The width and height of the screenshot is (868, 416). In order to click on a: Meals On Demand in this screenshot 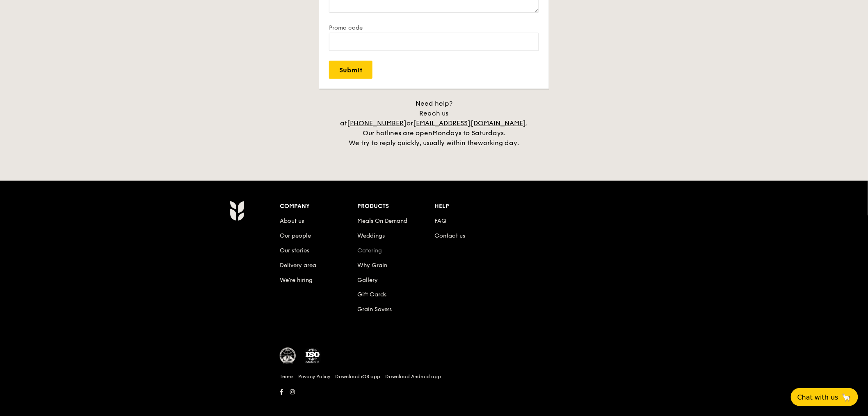, I will do `click(383, 221)`.